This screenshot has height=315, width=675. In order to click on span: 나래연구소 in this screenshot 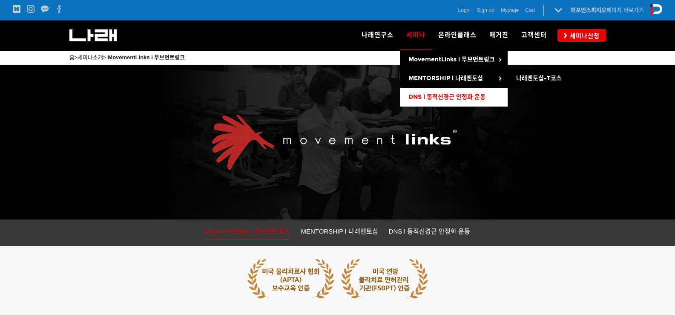, I will do `click(377, 35)`.